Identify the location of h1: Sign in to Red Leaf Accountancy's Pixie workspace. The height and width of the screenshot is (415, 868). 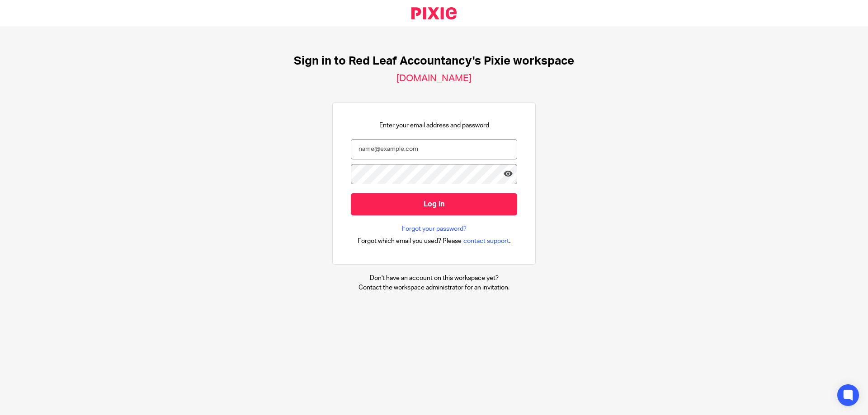
(434, 61).